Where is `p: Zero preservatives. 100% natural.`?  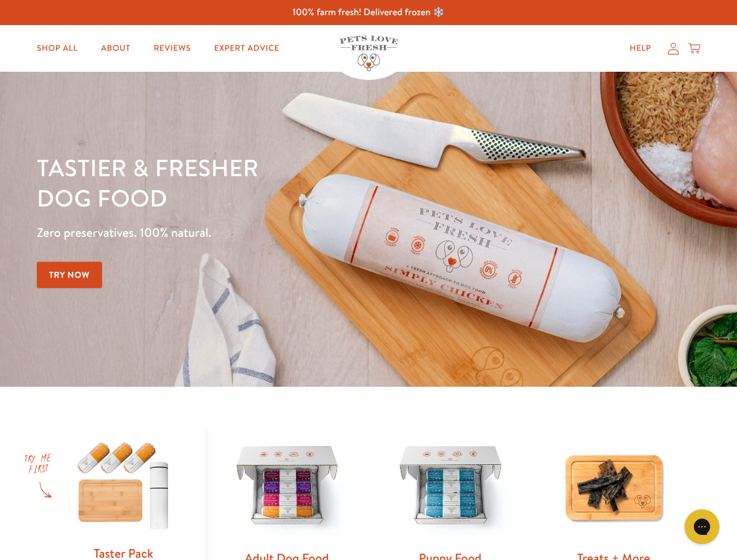
p: Zero preservatives. 100% natural. is located at coordinates (258, 233).